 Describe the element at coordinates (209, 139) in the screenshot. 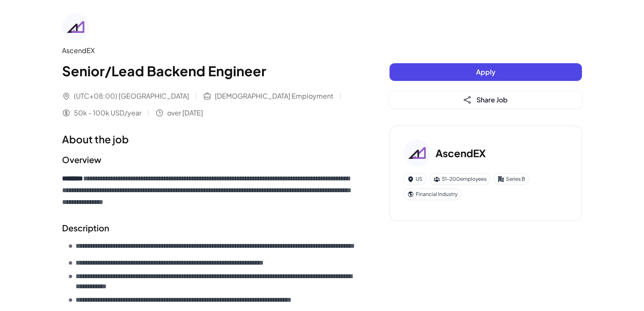

I see `h1: About the job` at that location.